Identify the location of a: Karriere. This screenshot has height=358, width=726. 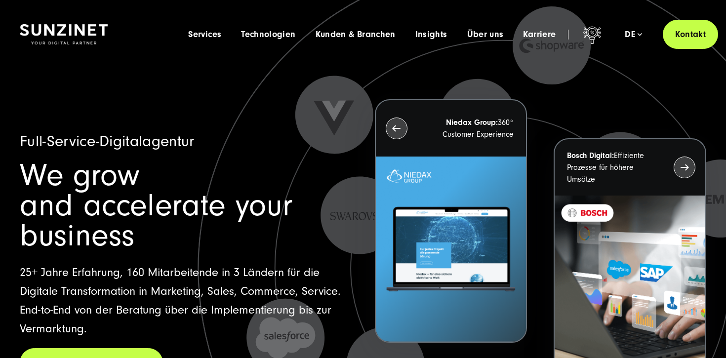
(540, 35).